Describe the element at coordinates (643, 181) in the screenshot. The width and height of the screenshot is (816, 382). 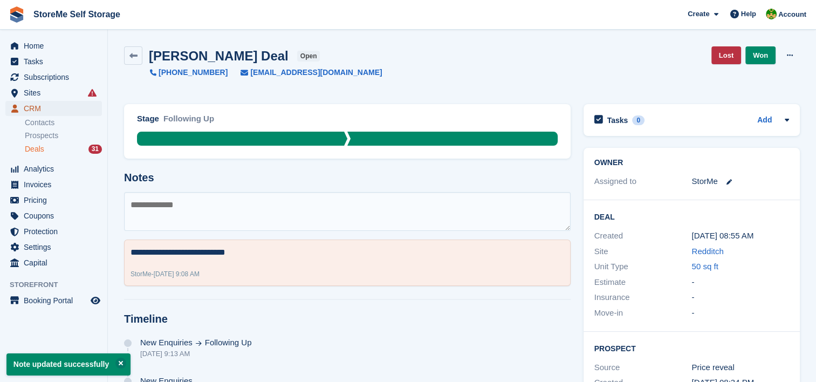
I see `div: Assigned to` at that location.